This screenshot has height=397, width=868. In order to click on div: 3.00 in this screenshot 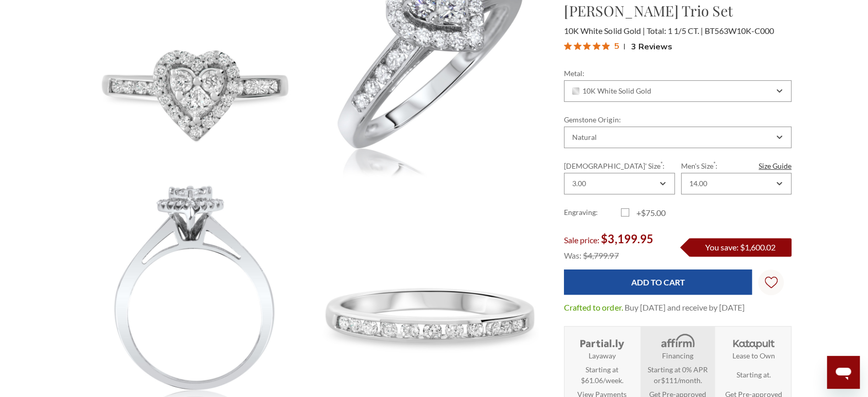, I will do `click(579, 183)`.